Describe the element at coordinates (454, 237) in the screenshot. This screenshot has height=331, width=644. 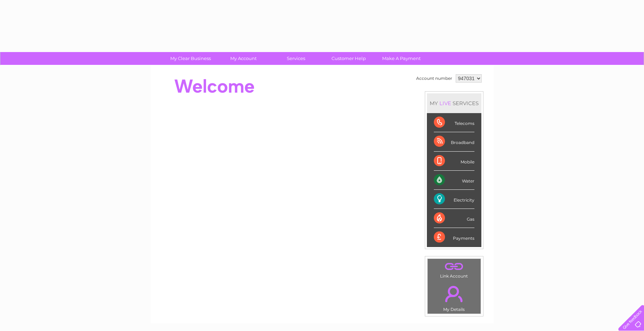
I see `div: Payments` at that location.